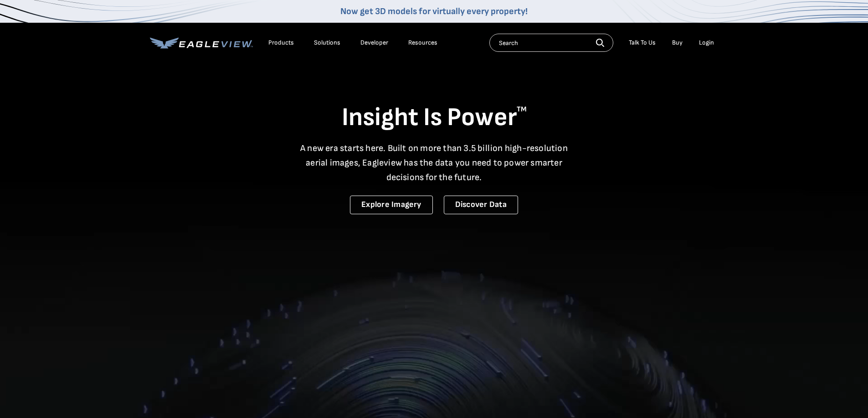  I want to click on div: Solutions, so click(327, 42).